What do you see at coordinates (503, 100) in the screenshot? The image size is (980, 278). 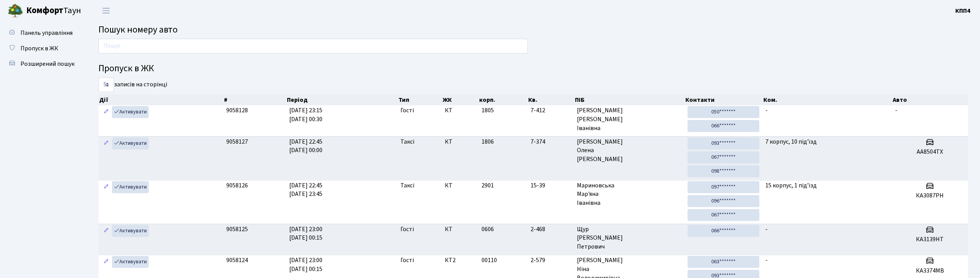 I see `th: корп.` at bounding box center [503, 100].